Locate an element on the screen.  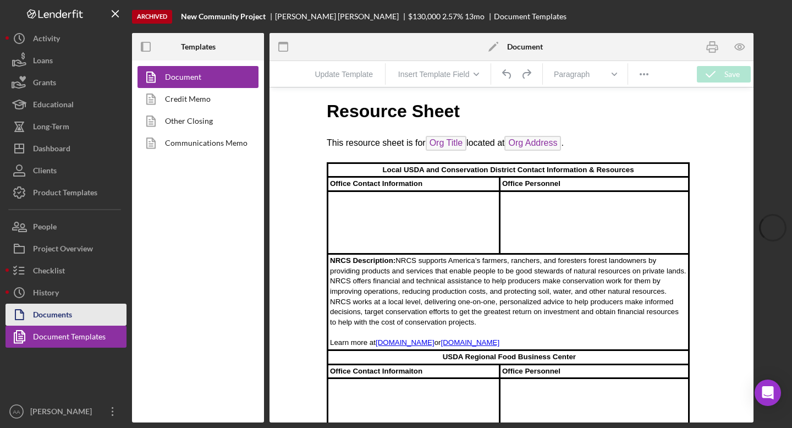
button: Reveal or hide additional toolbar items is located at coordinates (644, 74).